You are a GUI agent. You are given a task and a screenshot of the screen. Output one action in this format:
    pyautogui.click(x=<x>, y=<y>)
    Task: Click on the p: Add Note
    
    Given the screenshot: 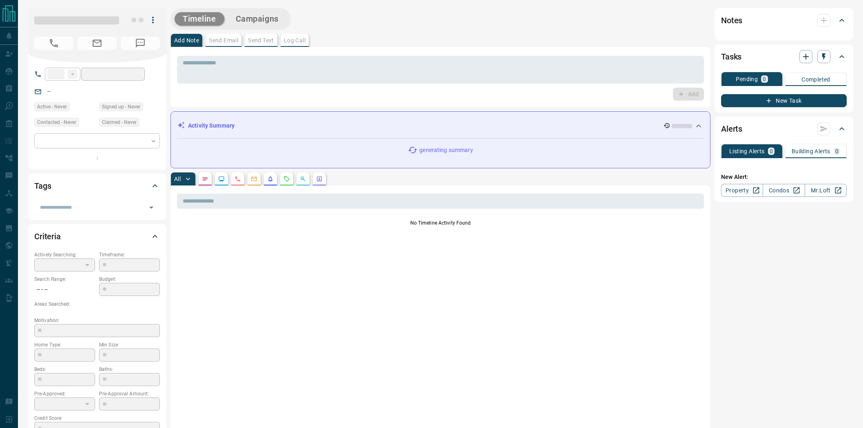 What is the action you would take?
    pyautogui.click(x=186, y=40)
    